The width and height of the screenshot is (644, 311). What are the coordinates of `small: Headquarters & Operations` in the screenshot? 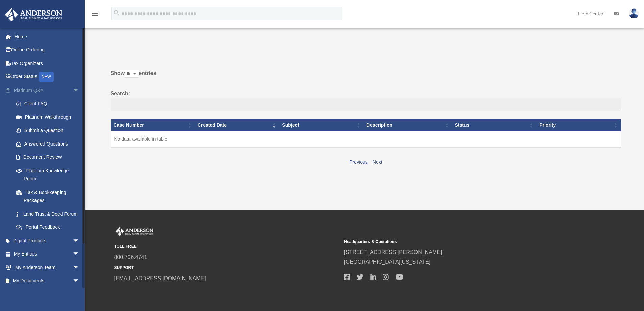 It's located at (457, 242).